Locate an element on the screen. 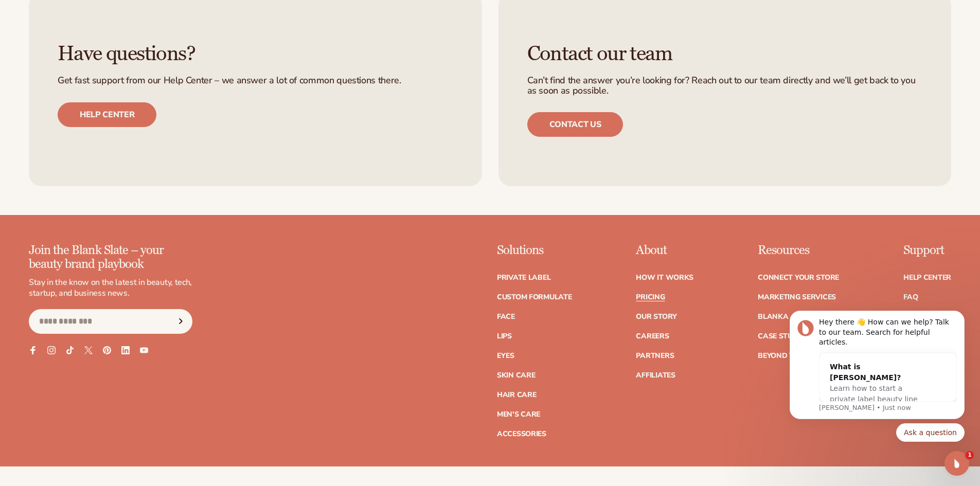  a: Blanka Academy is located at coordinates (792, 317).